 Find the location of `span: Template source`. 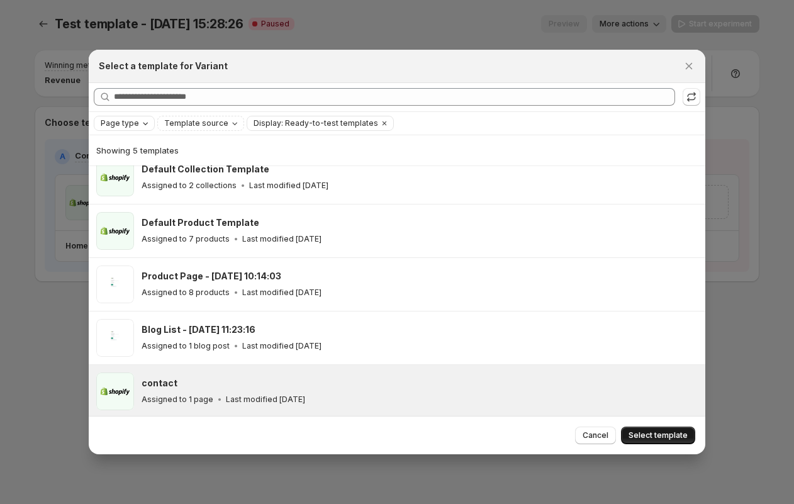

span: Template source is located at coordinates (196, 123).